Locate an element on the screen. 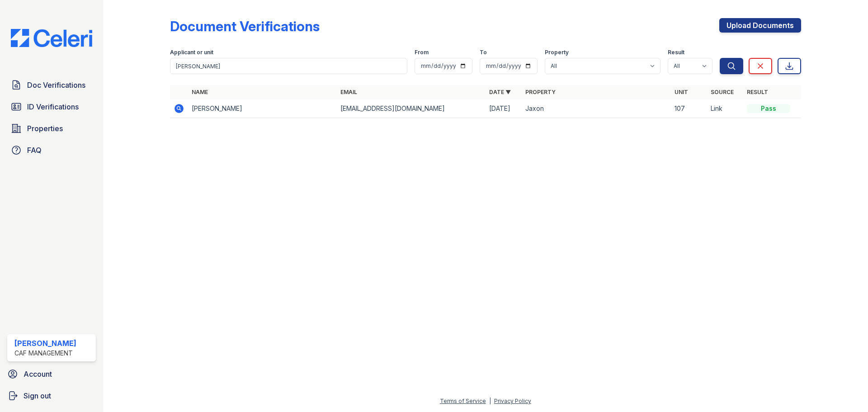 The image size is (868, 412). div: Pass is located at coordinates (768, 108).